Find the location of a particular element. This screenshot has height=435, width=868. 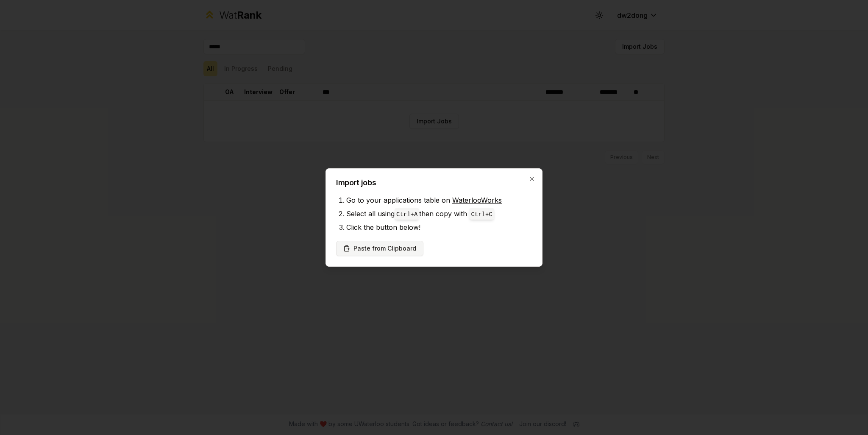

button: Paste from Clipboard is located at coordinates (380, 249).